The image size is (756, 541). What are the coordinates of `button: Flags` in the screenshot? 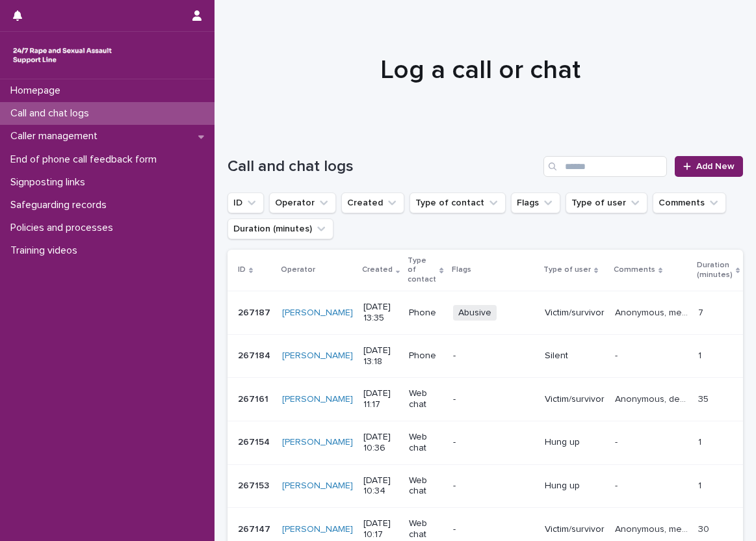 It's located at (536, 203).